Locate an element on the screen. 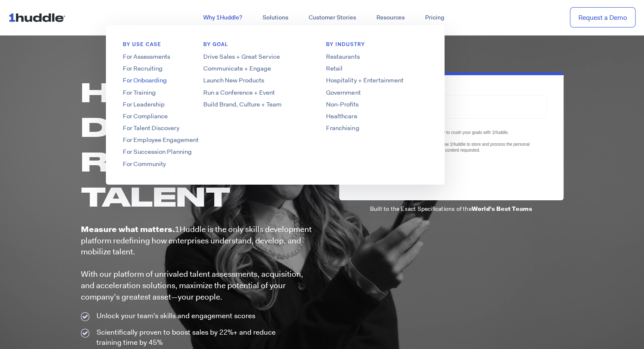  a: For Succession Planning is located at coordinates (174, 152).